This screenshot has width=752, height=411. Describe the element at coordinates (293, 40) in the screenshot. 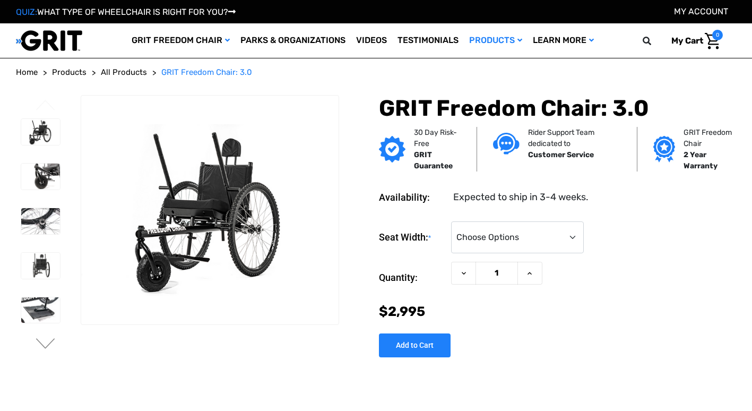

I see `a: Parks & Organizations` at that location.